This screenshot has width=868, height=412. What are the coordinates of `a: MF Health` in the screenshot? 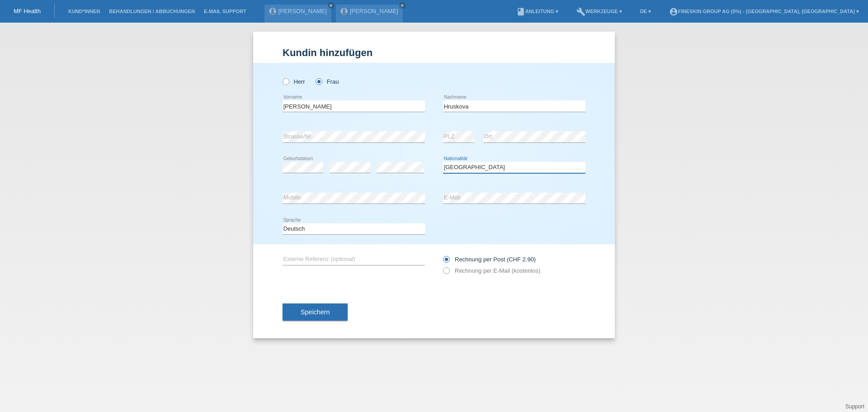 It's located at (27, 11).